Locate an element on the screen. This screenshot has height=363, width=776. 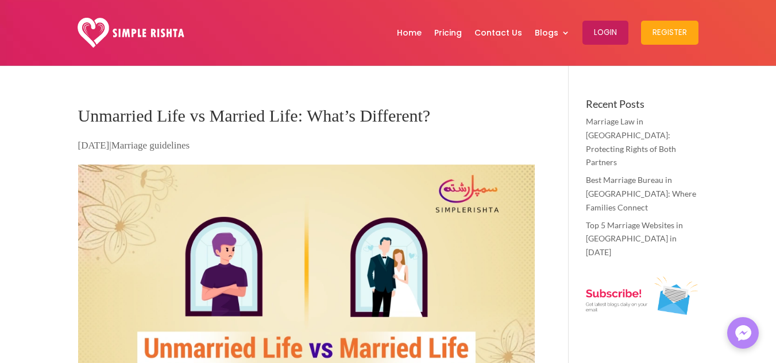
a: Pricing is located at coordinates (448, 33).